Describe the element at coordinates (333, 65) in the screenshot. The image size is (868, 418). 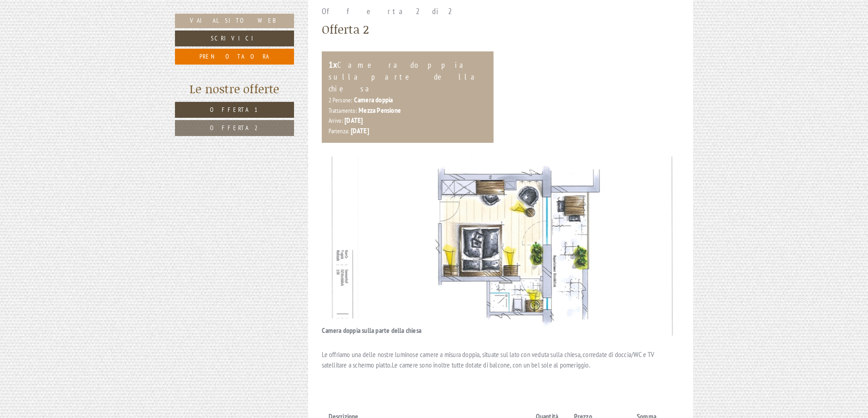
I see `b: 1x` at that location.